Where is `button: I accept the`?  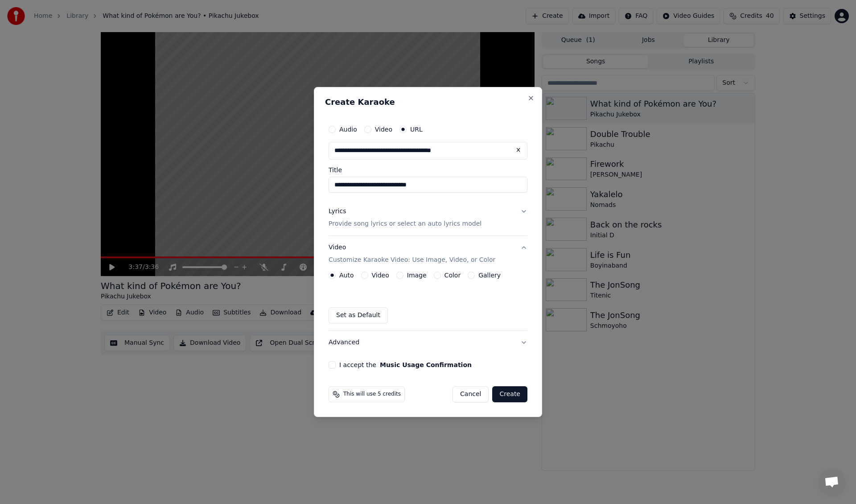
button: I accept the is located at coordinates (426, 365).